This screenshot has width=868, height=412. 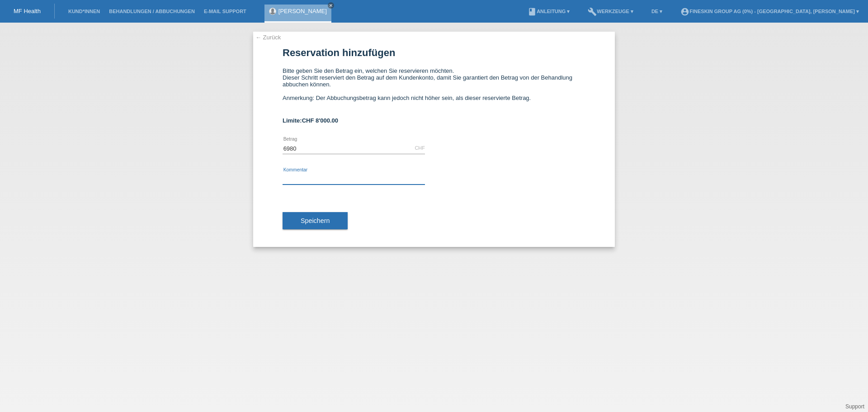 I want to click on div: CHF, so click(x=419, y=148).